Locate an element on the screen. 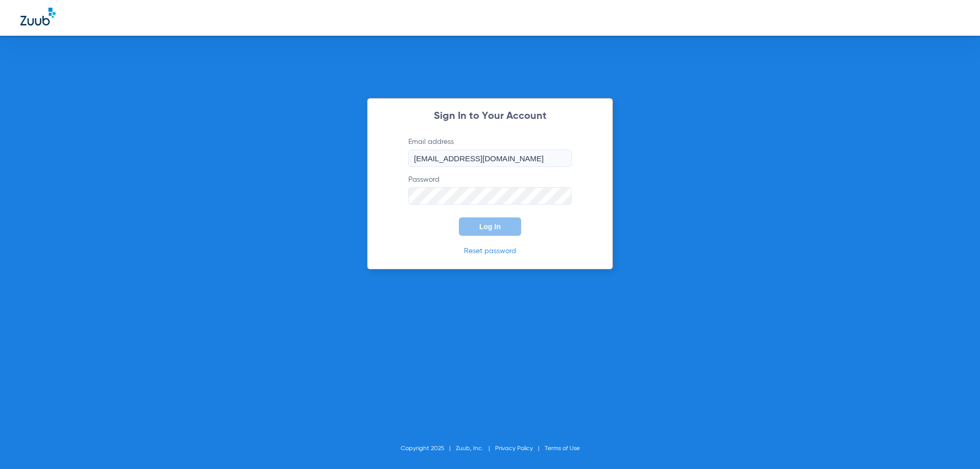 This screenshot has width=980, height=469. label: Email address is located at coordinates (490, 152).